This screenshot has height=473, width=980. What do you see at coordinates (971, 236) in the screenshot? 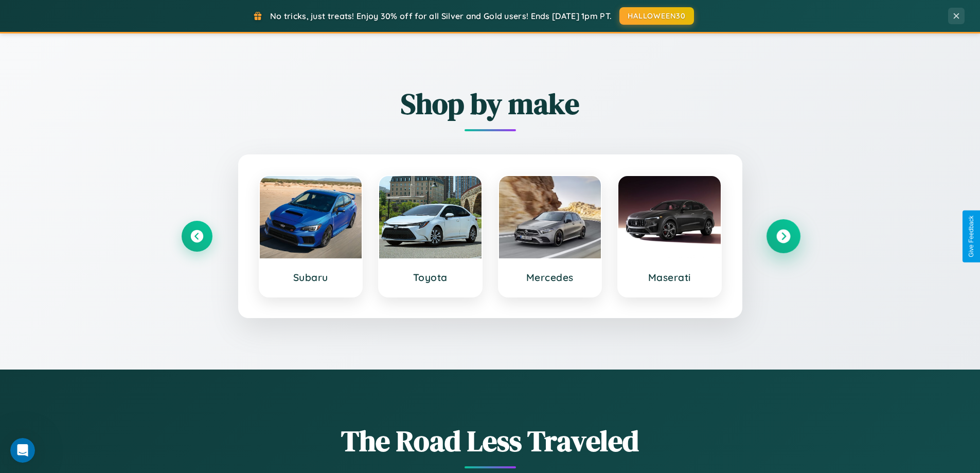
I see `div: Give Feedback` at bounding box center [971, 236].